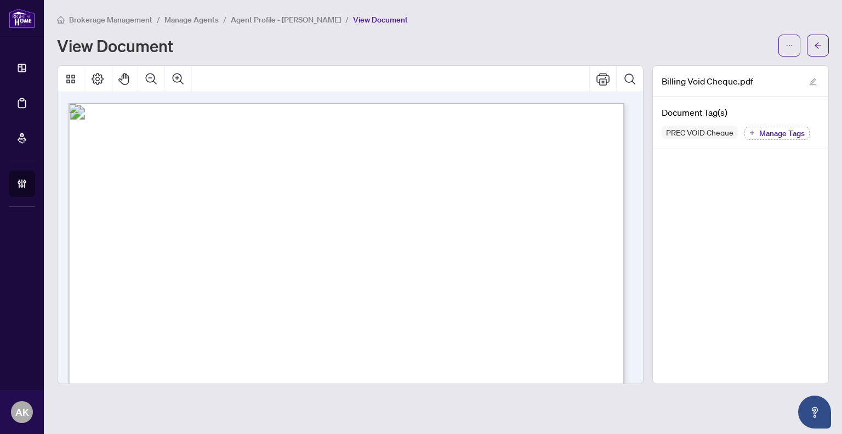  Describe the element at coordinates (752, 133) in the screenshot. I see `span: plus` at that location.